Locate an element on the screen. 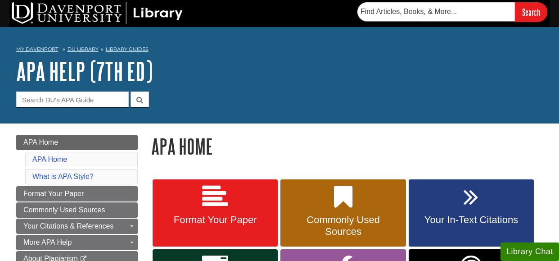 This screenshot has height=261, width=559. a: What is APA Style? is located at coordinates (63, 176).